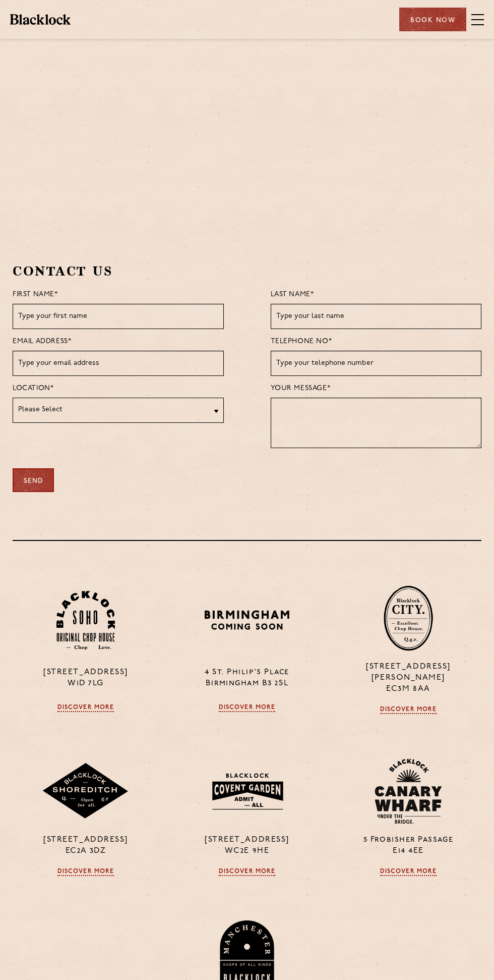 The image size is (494, 980). What do you see at coordinates (33, 389) in the screenshot?
I see `label: Location*` at bounding box center [33, 389].